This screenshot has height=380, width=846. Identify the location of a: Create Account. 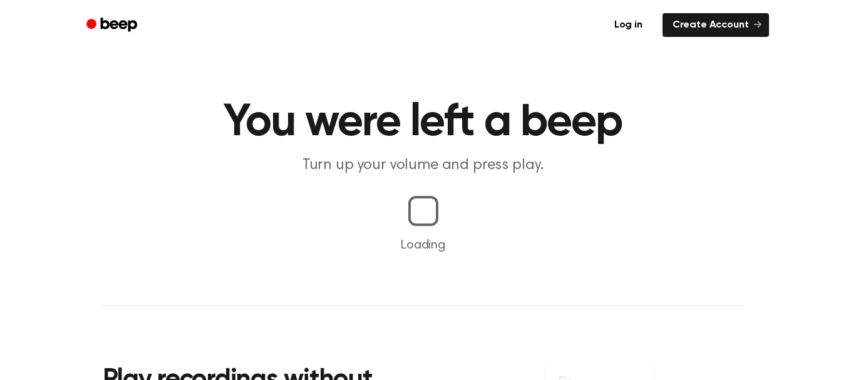
(716, 25).